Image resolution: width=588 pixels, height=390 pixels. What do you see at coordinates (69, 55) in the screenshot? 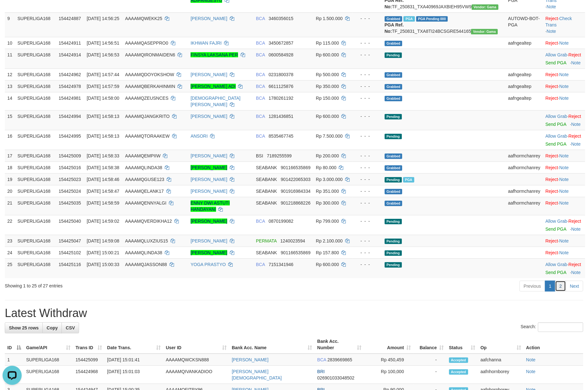
I see `span: 154424914` at bounding box center [69, 55].